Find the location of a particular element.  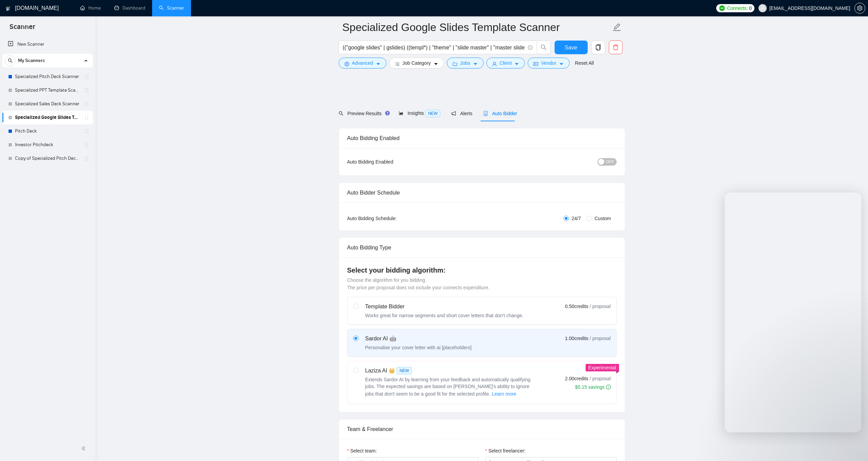

div: Team & Freelancer is located at coordinates (482, 429).